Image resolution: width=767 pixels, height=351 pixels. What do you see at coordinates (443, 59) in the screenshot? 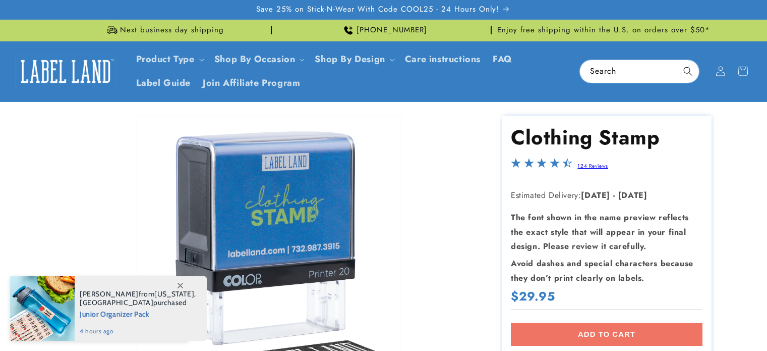
I see `a: Care instructions` at bounding box center [443, 59].